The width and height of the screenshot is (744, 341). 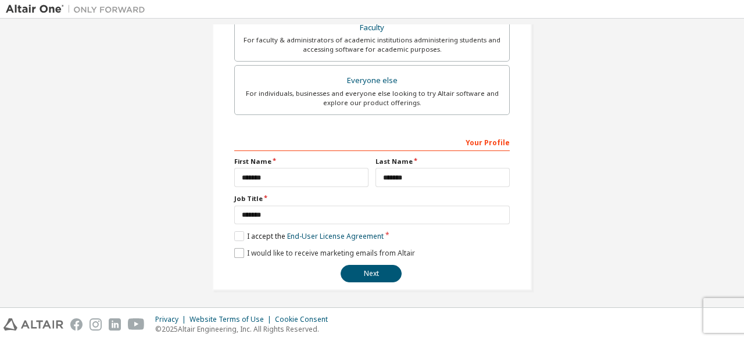 What do you see at coordinates (33, 324) in the screenshot?
I see `img: altair_logo.svg` at bounding box center [33, 324].